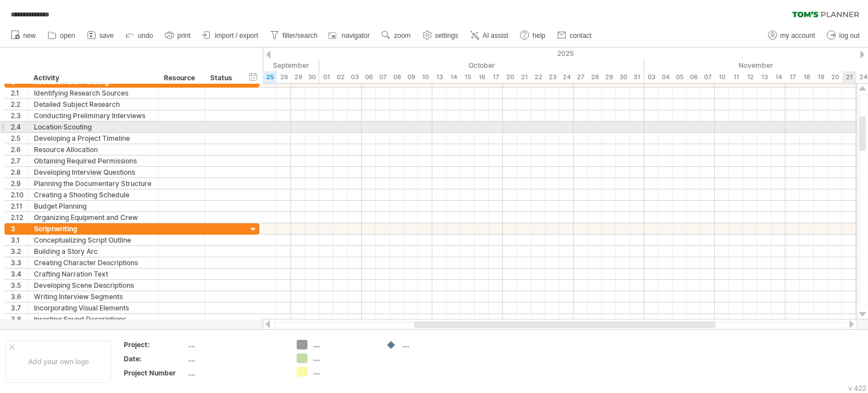 This screenshot has height=393, width=868. I want to click on div: Resource, so click(181, 78).